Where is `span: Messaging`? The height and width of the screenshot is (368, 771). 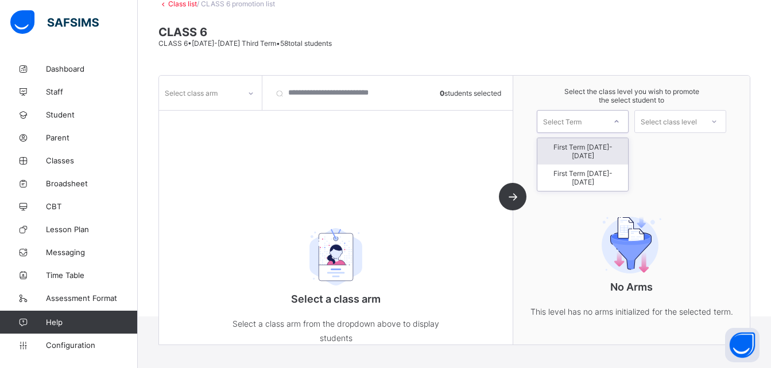
span: Messaging is located at coordinates (92, 252).